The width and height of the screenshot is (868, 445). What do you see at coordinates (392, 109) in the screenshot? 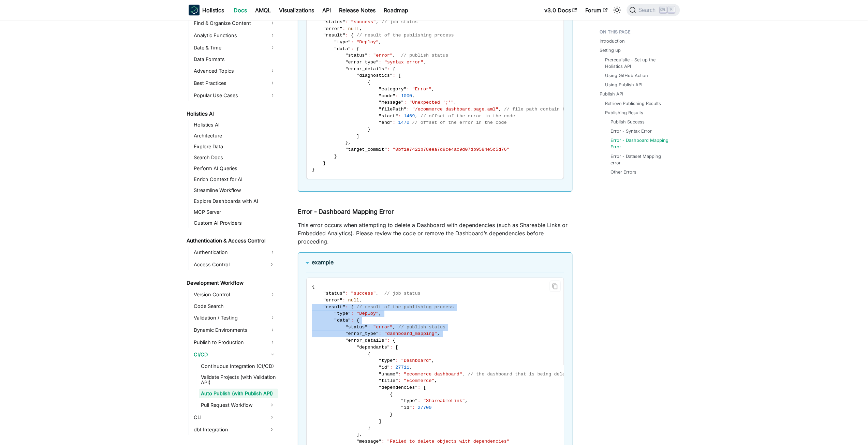
I see `span: "filePath"` at bounding box center [392, 109].